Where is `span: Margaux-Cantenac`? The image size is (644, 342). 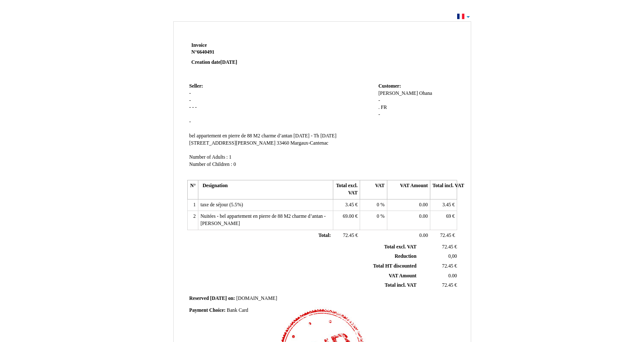 span: Margaux-Cantenac is located at coordinates (309, 143).